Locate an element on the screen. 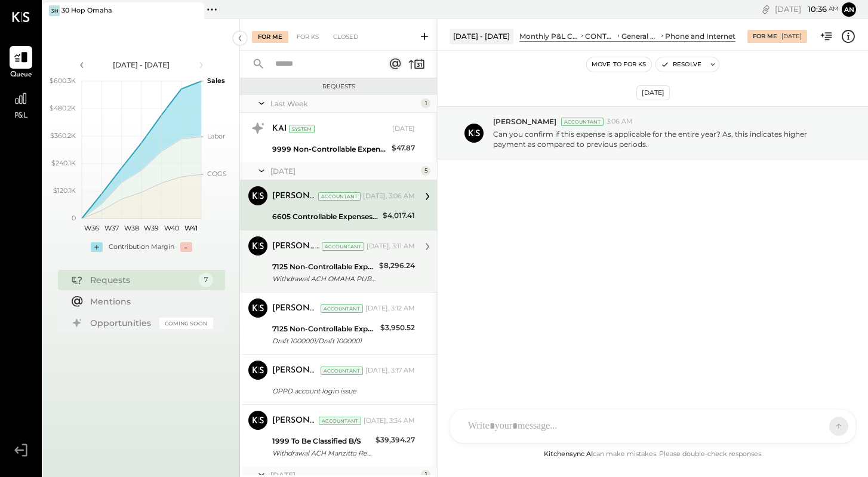 This screenshot has width=868, height=477. text: Sales is located at coordinates (217, 81).